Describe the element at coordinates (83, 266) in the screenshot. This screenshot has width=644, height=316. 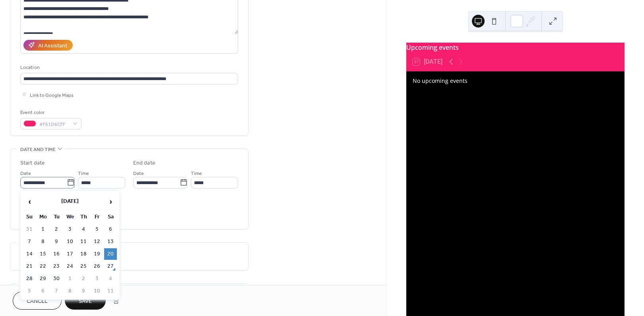
I see `td: 25` at that location.